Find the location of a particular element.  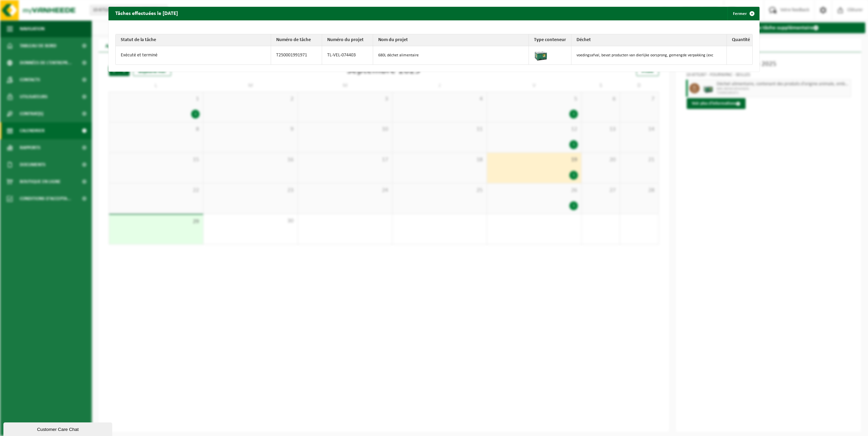

th: Statut de la tâche is located at coordinates (193, 40).